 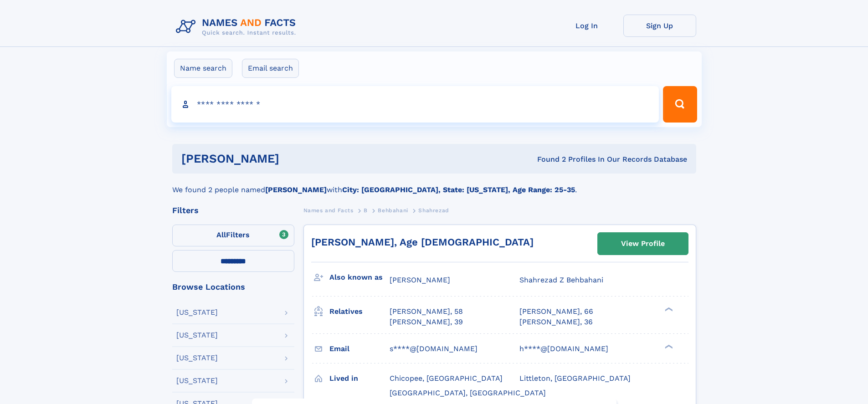 I want to click on label: Email search, so click(x=270, y=68).